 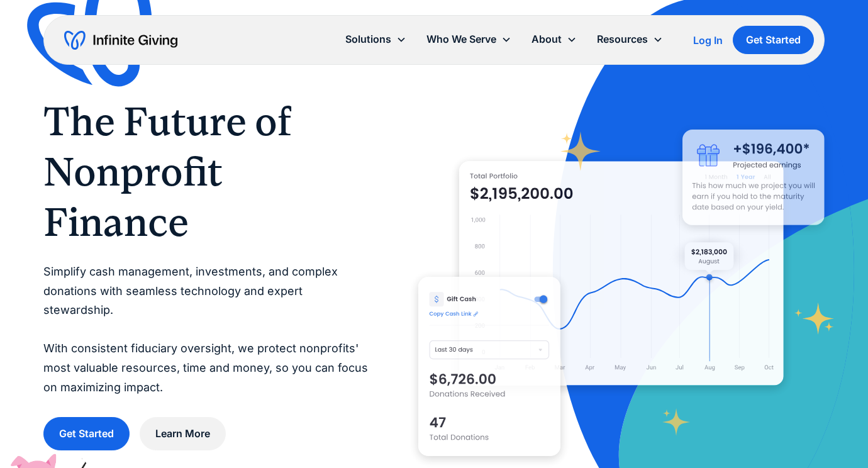 What do you see at coordinates (121, 40) in the screenshot?
I see `a: home` at bounding box center [121, 40].